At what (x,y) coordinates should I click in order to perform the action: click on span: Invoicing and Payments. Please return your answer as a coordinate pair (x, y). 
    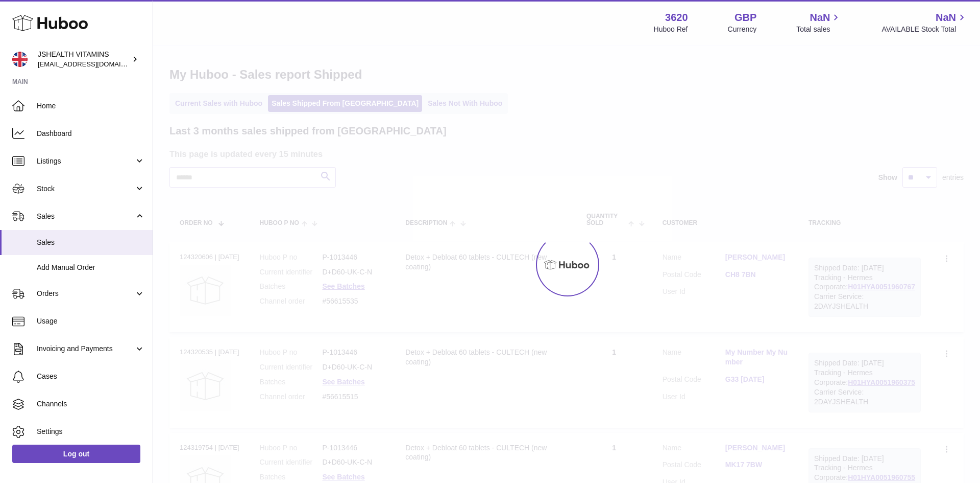
    Looking at the image, I should click on (85, 348).